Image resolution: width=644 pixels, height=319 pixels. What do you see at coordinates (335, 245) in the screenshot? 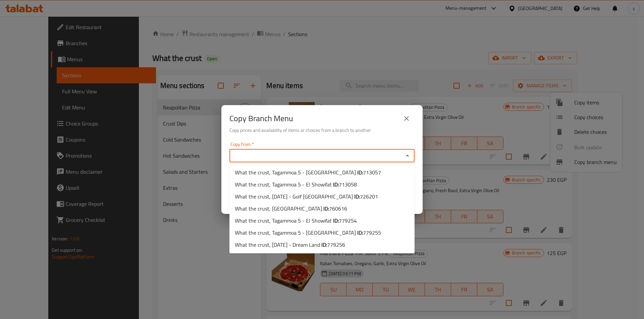
I see `span: 779256` at bounding box center [335, 245].